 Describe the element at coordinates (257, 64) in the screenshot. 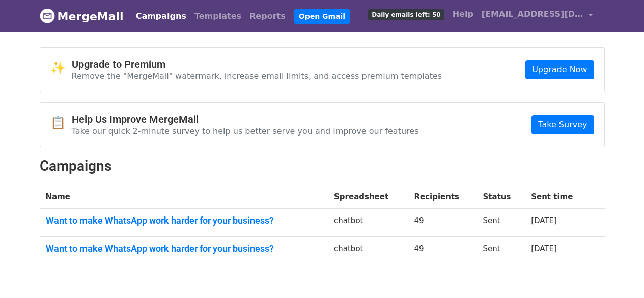

I see `h4: Upgrade to Premium` at that location.